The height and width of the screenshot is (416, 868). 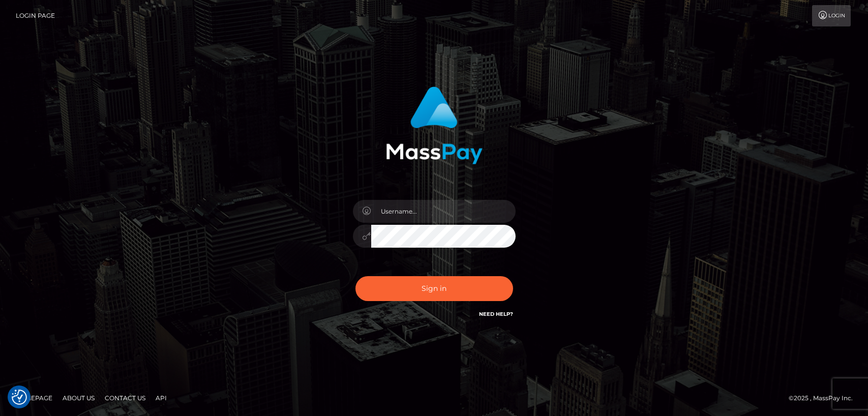 I want to click on img: MassPay Login, so click(x=434, y=125).